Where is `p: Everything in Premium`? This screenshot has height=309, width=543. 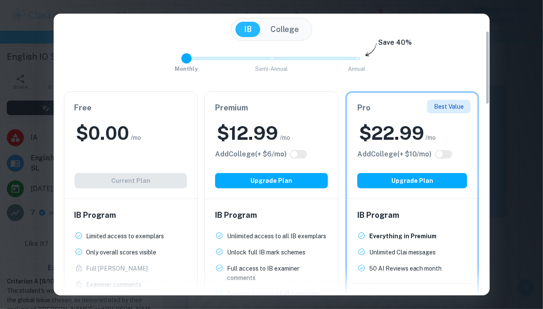 p: Everything in Premium is located at coordinates (403, 236).